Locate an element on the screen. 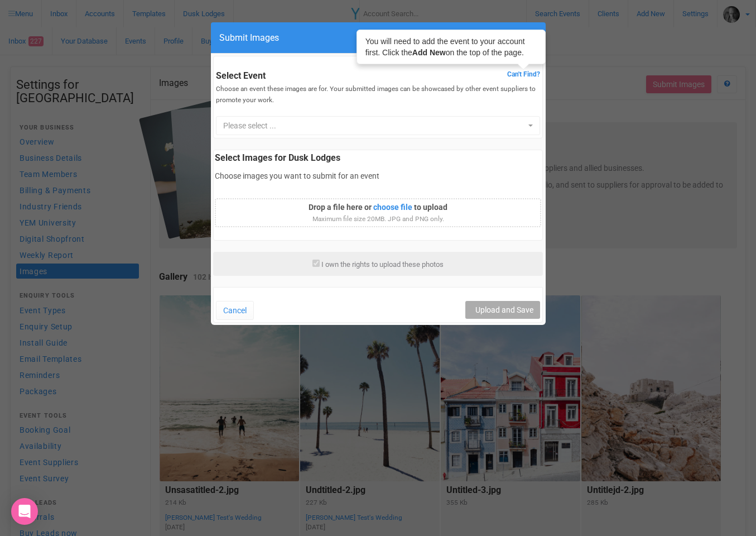 The height and width of the screenshot is (536, 756). span: Can't Find? is located at coordinates (523, 74).